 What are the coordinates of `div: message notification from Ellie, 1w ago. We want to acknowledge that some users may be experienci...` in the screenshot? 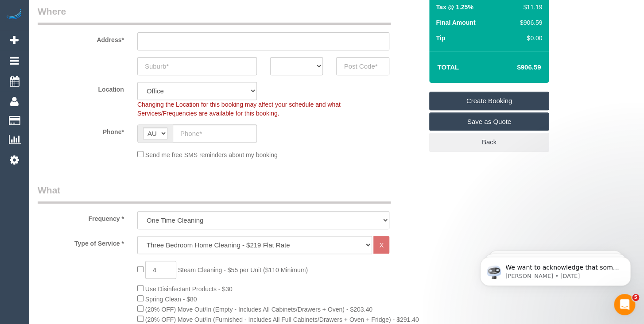 It's located at (88, 33).